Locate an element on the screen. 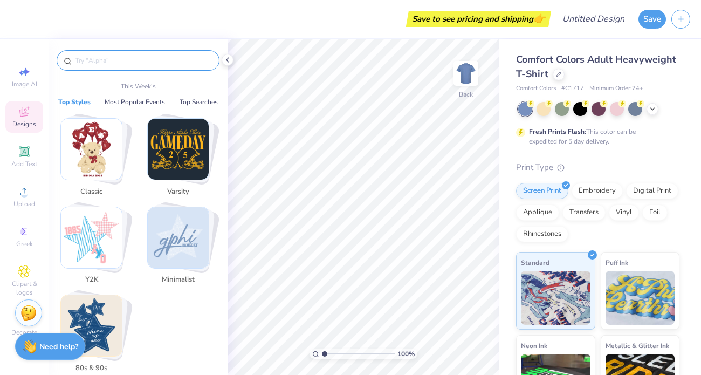 The height and width of the screenshot is (375, 701). button: Top Searches is located at coordinates (199, 102).